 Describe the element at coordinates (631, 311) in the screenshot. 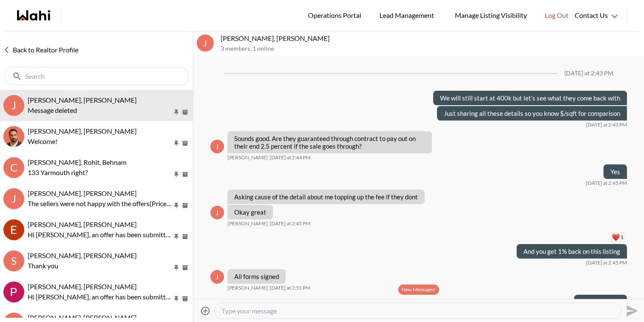

I see `button: Send` at that location.